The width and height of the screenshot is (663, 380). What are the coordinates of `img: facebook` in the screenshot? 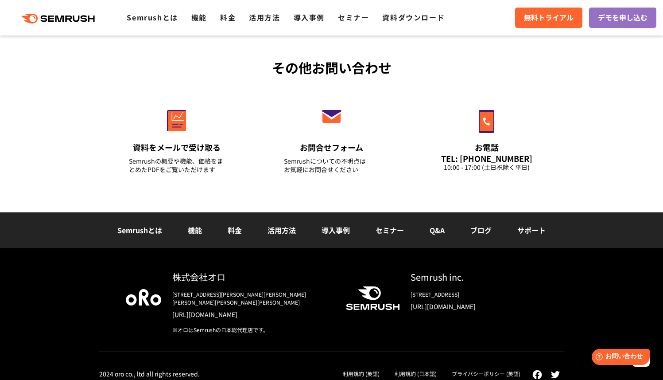 It's located at (538, 375).